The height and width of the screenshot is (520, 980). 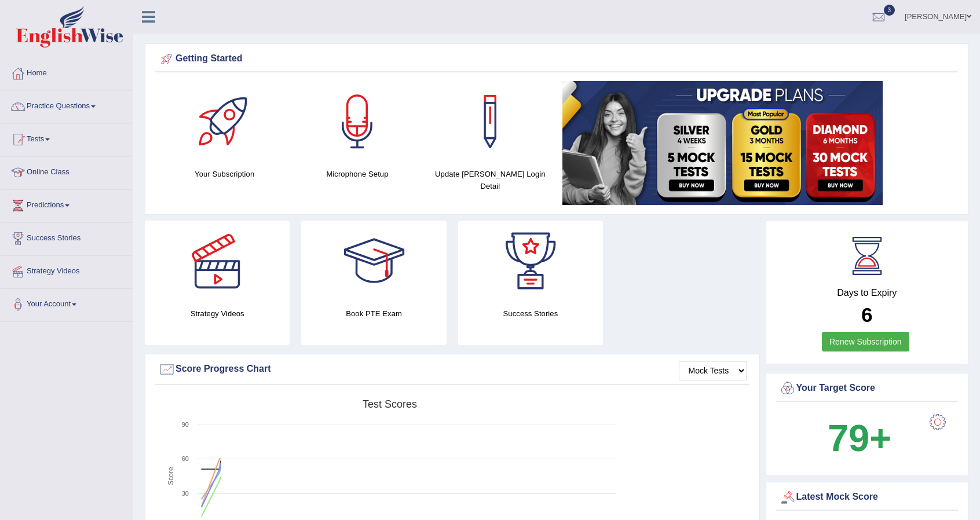 I want to click on h4: Microphone Setup, so click(x=357, y=174).